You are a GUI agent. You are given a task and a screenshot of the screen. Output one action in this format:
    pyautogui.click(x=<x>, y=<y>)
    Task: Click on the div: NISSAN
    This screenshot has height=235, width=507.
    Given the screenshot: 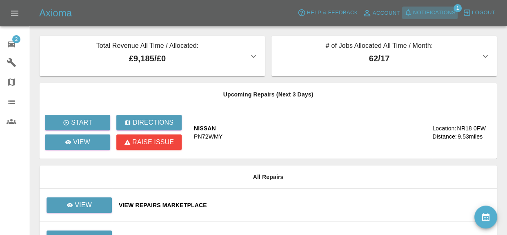 What is the action you would take?
    pyautogui.click(x=208, y=128)
    